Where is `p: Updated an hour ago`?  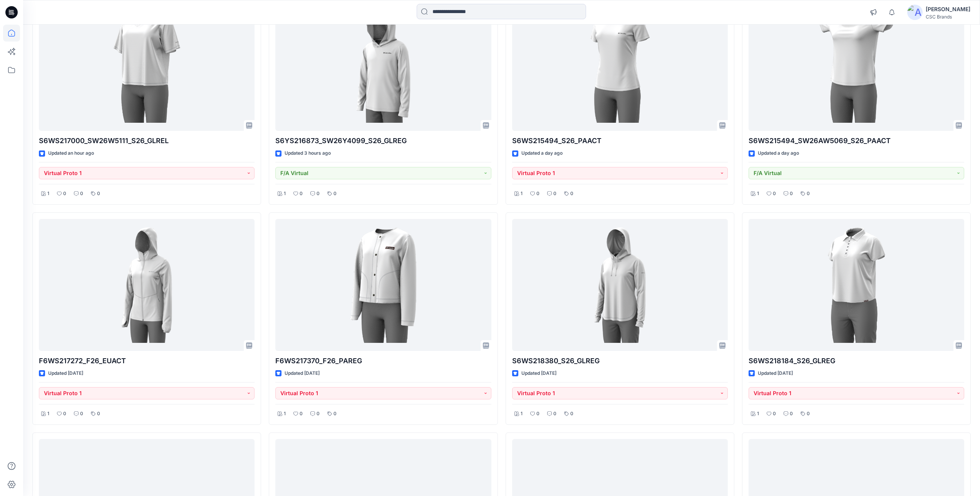
p: Updated an hour ago is located at coordinates (71, 154).